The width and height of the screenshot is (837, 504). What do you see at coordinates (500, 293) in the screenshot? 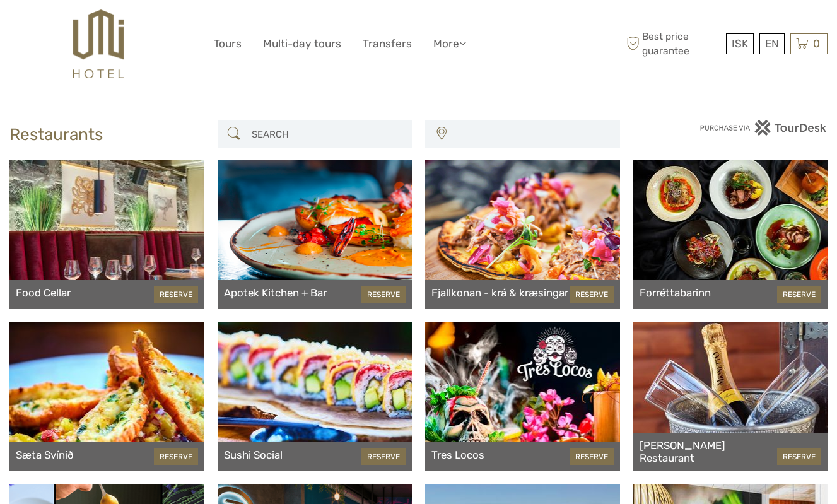
I see `a: Fjallkonan - krá & kræsingar` at bounding box center [500, 293].